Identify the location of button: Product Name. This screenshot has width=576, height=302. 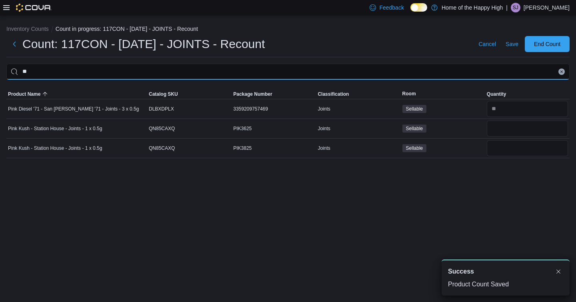
(77, 94).